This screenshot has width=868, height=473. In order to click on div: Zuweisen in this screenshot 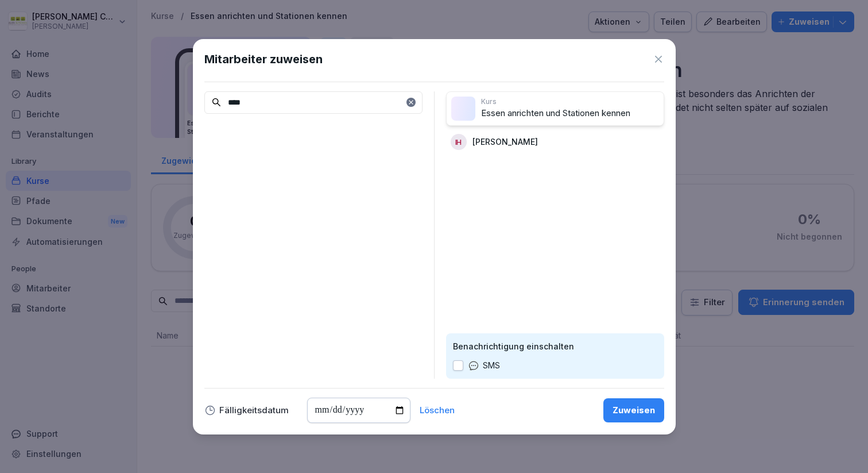, I will do `click(634, 410)`.